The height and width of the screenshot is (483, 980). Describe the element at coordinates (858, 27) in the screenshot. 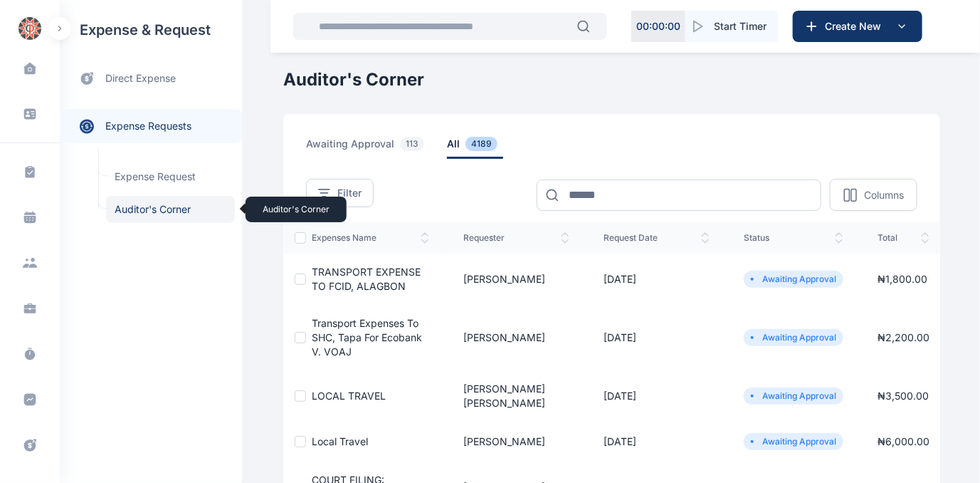

I see `button: Create New` at that location.